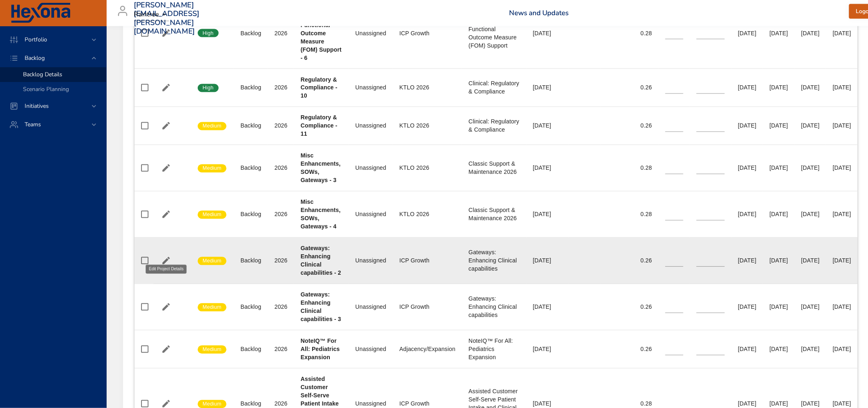  Describe the element at coordinates (494, 307) in the screenshot. I see `div: Gateways: Enhancing Clinical capabilities` at that location.